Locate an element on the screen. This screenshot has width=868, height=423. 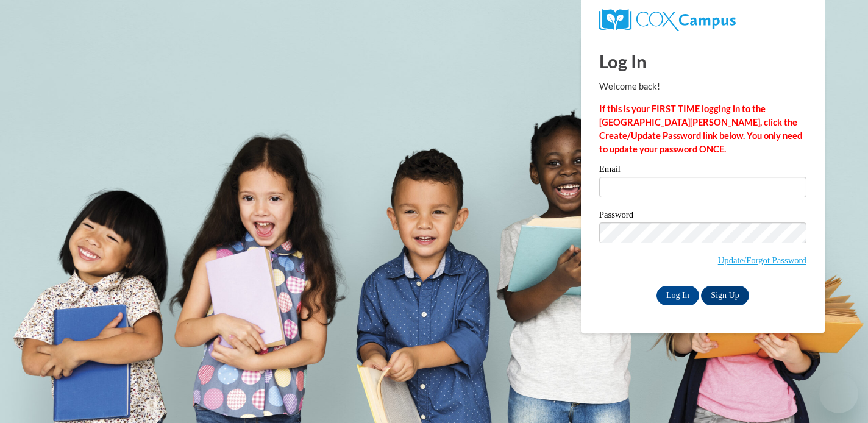
p: Welcome back! is located at coordinates (703, 87).